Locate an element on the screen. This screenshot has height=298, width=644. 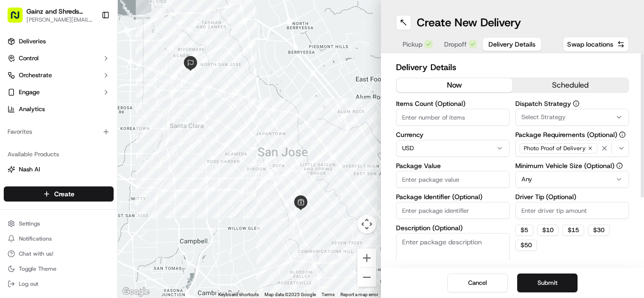
img: Google is located at coordinates (136, 292).